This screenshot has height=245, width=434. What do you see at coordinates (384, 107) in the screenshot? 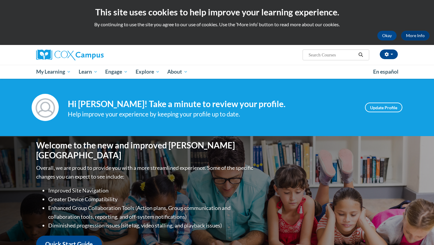
I see `a: Update Profile` at bounding box center [384, 107].